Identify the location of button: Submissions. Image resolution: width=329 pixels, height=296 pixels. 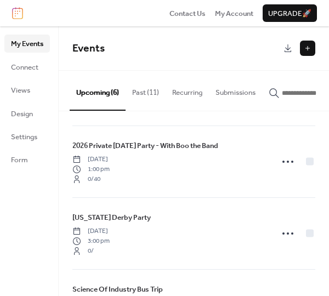
(235, 90).